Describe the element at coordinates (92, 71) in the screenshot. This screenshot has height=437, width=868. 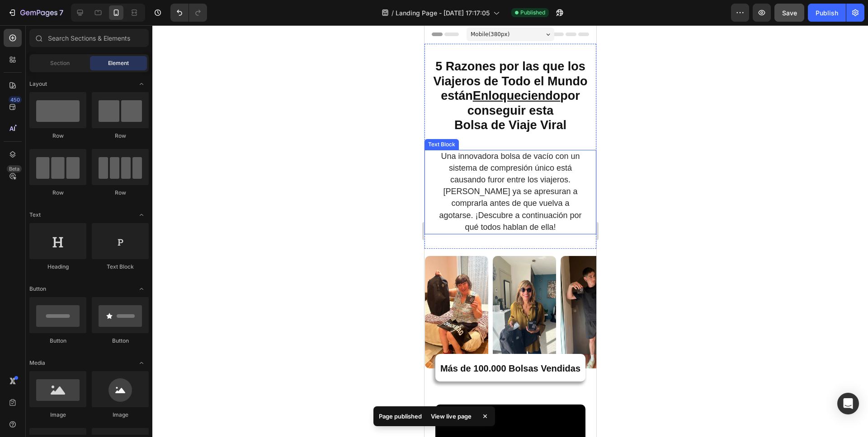
I see `u: Enloqueciendo` at that location.